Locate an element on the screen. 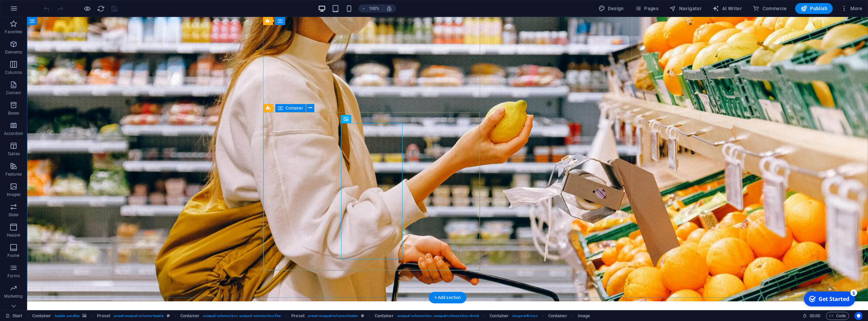  p: Header is located at coordinates (13, 235).